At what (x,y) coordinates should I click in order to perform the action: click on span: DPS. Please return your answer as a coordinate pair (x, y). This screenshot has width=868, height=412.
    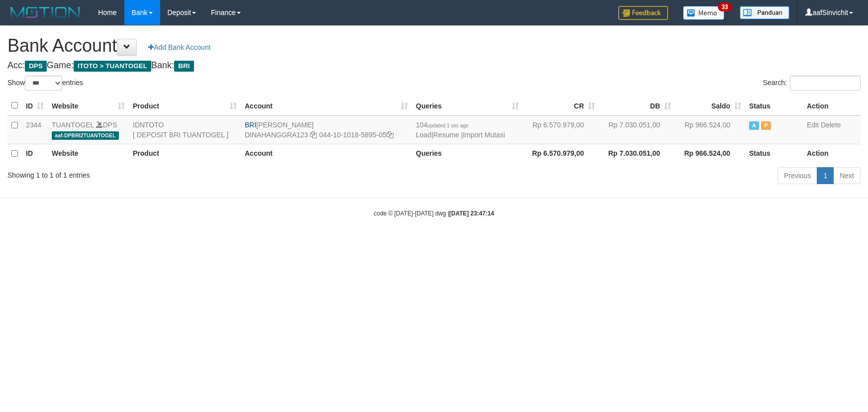
    Looking at the image, I should click on (36, 66).